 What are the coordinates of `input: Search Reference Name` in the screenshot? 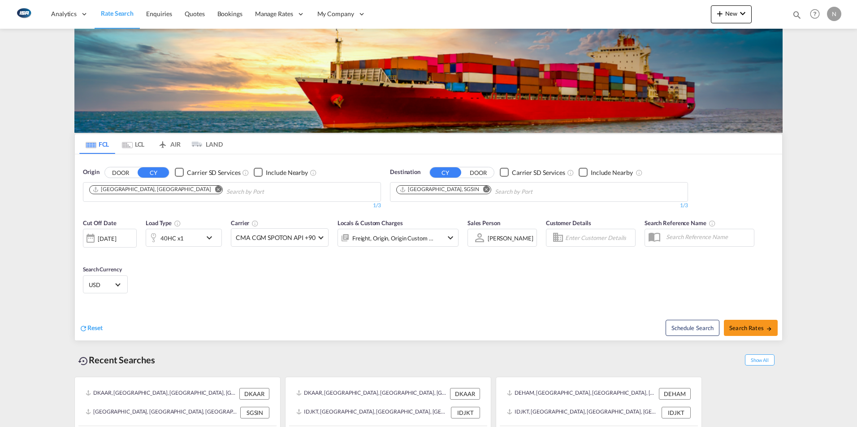 It's located at (708, 237).